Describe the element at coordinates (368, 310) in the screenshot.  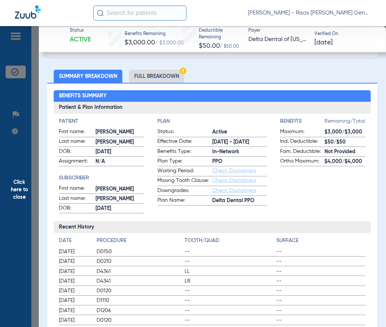
I see `div: Chat Widget` at that location.